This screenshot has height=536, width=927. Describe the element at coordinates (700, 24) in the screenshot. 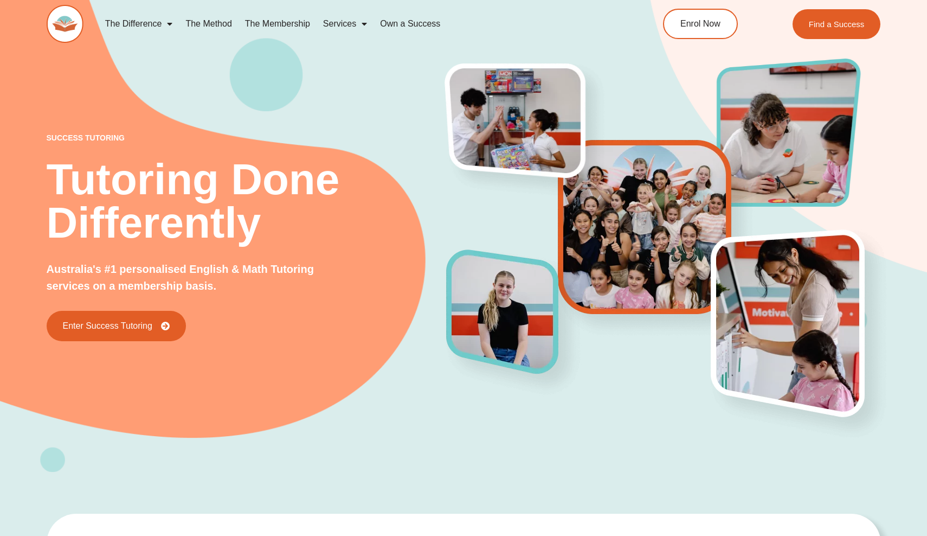

I see `a: Enrol Now` at that location.